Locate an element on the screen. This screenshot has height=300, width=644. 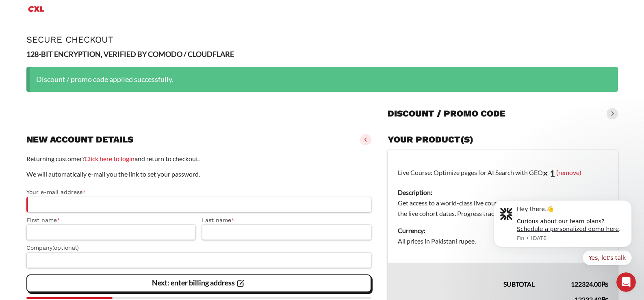
td: Live Course: Optimize pages for AI Search with GEO is located at coordinates (503, 206).